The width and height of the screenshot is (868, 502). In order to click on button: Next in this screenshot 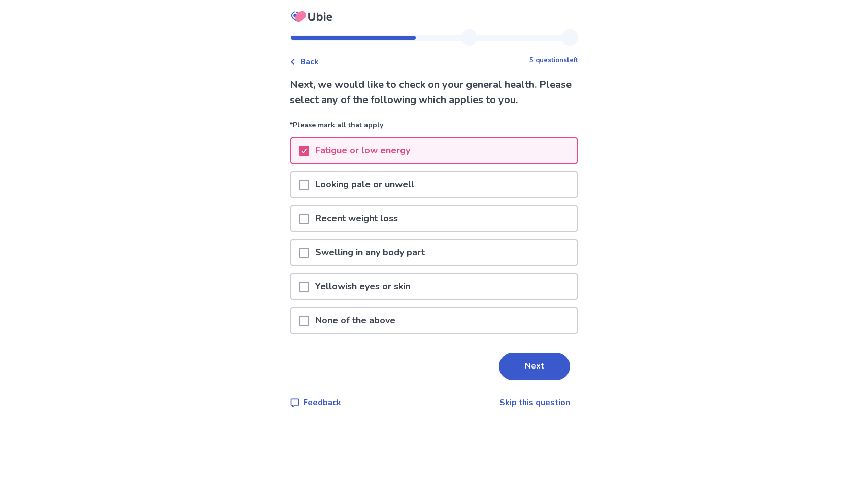, I will do `click(535, 366)`.